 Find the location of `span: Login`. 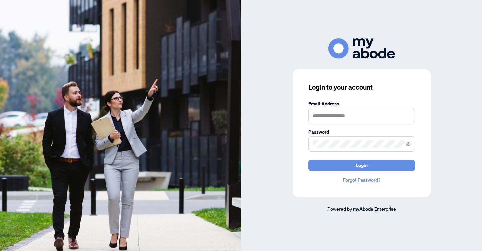

span: Login is located at coordinates (362, 165).